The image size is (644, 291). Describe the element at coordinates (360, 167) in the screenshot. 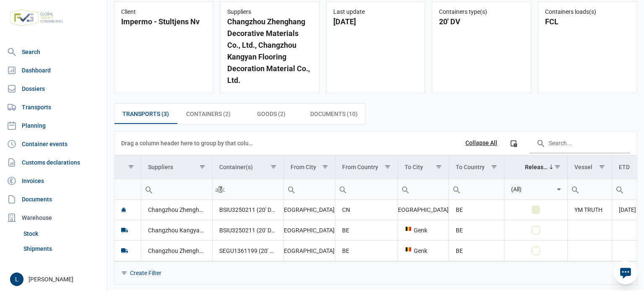

I see `div: From Country` at that location.